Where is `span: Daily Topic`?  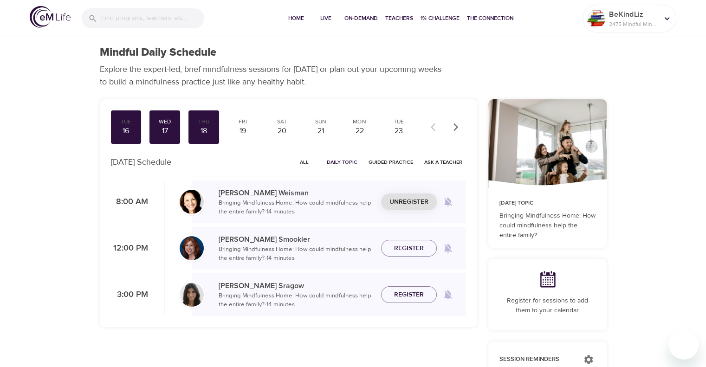 span: Daily Topic is located at coordinates (342, 162).